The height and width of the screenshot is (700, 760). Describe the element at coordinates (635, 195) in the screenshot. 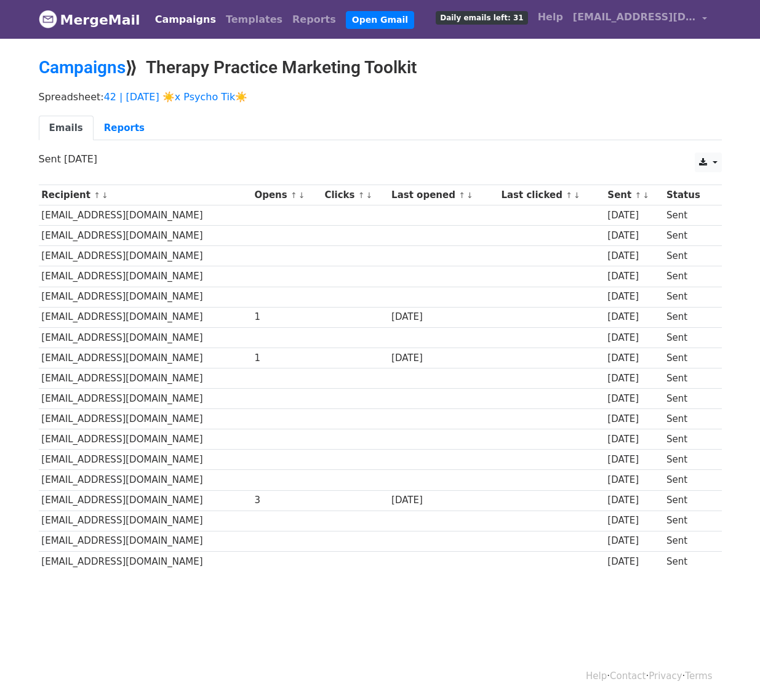

I see `th: Sent` at that location.